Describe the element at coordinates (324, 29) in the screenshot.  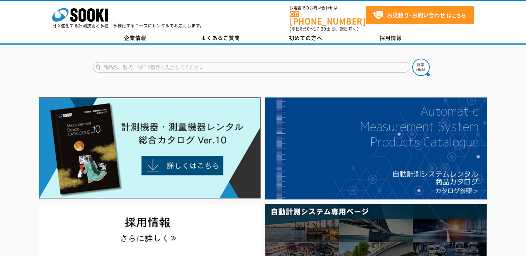
I see `span: (平日 ～ 土日、祝日除く)` at that location.